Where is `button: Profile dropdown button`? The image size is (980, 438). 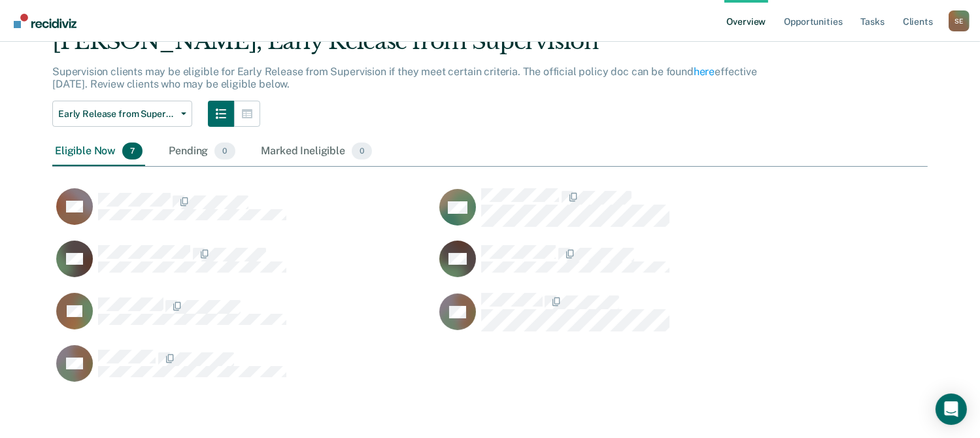
button: Profile dropdown button is located at coordinates (959, 21).